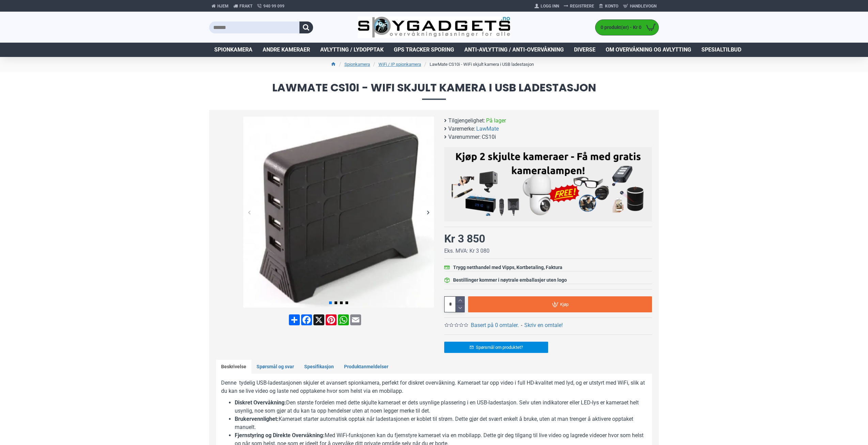 Image resolution: width=868 pixels, height=445 pixels. I want to click on a: Registrere, so click(578, 6).